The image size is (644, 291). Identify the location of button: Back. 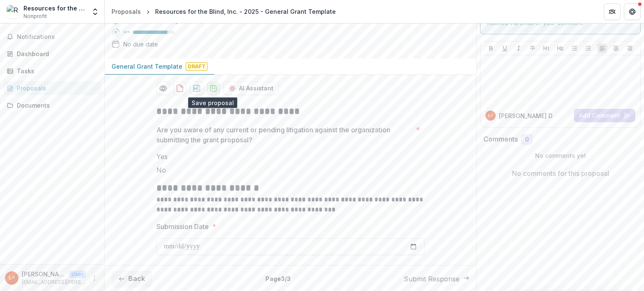
(132, 279).